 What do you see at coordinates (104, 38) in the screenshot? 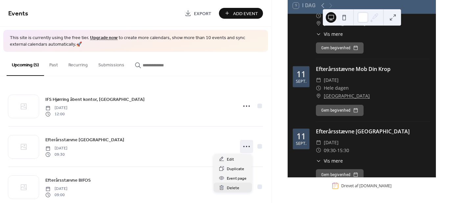
I see `a: Upgrade now` at bounding box center [104, 38].